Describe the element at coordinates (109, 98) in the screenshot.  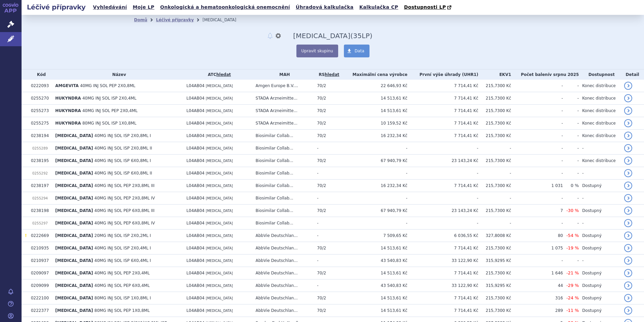
I see `span: 40MG INJ SOL ISP 2X0,4ML` at that location.